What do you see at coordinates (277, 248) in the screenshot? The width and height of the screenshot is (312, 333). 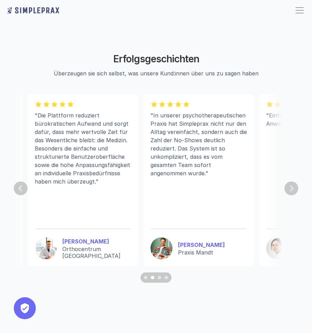 I see `img: Portrait Profilbild von Nazil Yefimenko` at bounding box center [277, 248].